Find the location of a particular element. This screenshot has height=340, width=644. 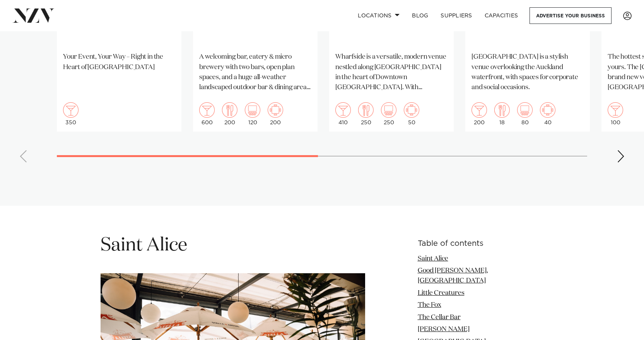

div: 18 is located at coordinates (502, 114).